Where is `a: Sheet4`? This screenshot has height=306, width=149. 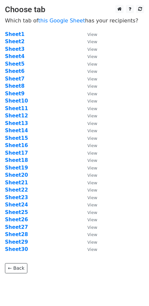
a: Sheet4 is located at coordinates (15, 56).